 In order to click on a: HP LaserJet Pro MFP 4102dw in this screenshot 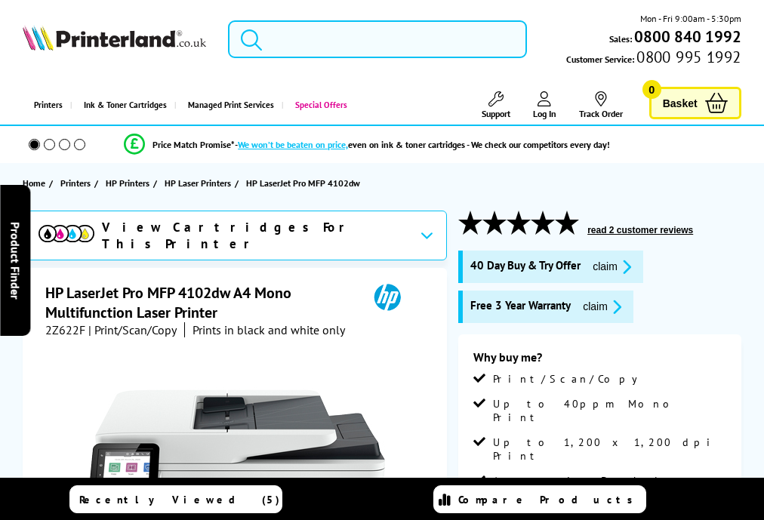, I will do `click(305, 183)`.